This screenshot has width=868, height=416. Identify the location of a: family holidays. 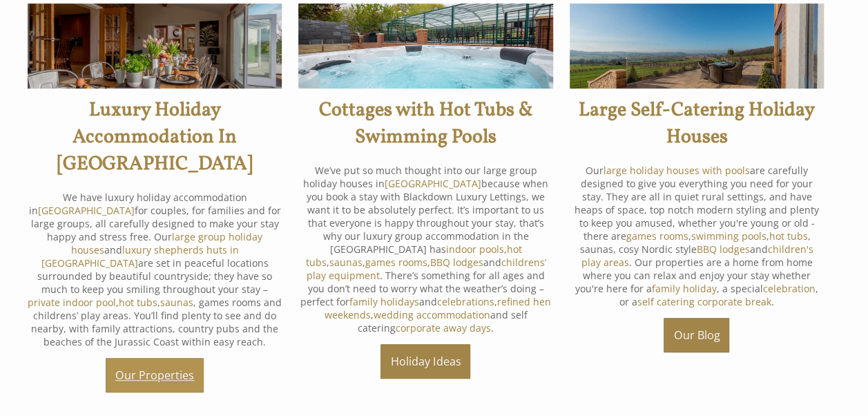
(384, 301).